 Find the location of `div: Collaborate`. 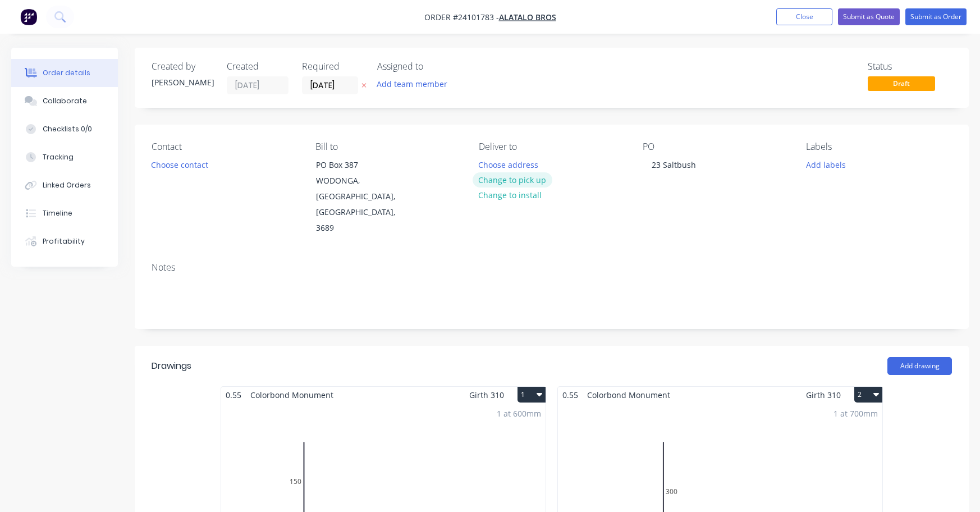

div: Collaborate is located at coordinates (64, 101).